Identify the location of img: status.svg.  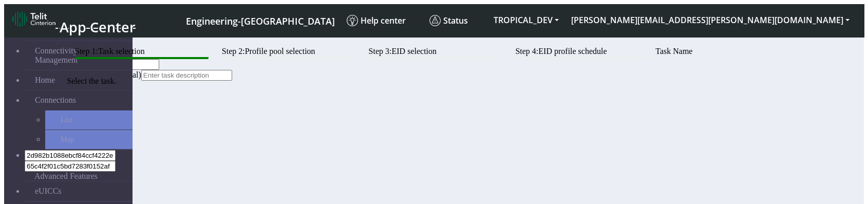
(435, 21).